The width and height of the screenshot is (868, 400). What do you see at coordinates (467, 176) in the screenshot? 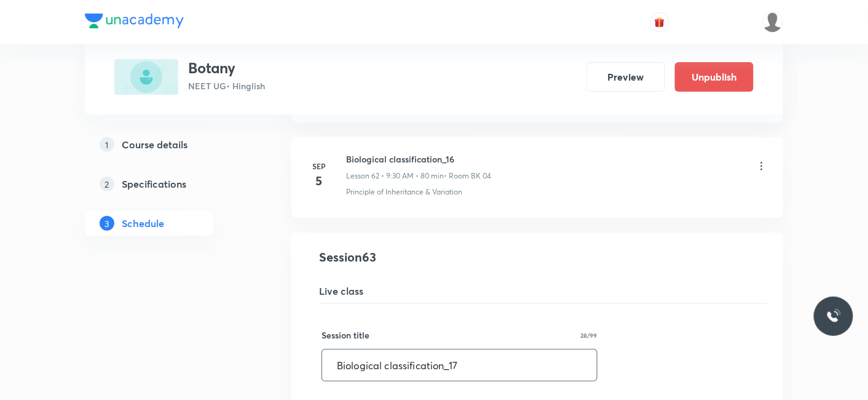
I see `p: • Room BK 04` at bounding box center [467, 176].